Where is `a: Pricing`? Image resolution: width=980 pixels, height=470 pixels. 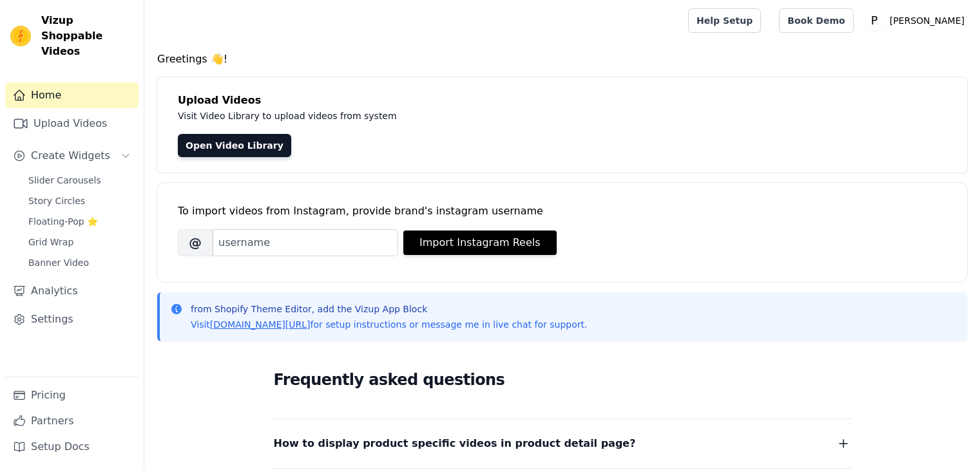
a: Pricing is located at coordinates (71, 396).